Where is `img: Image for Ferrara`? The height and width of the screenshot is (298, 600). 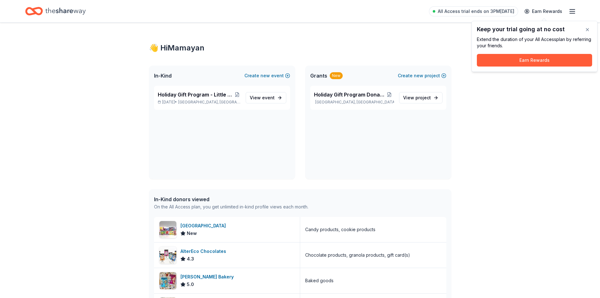
img: Image for Ferrara is located at coordinates (168, 229).